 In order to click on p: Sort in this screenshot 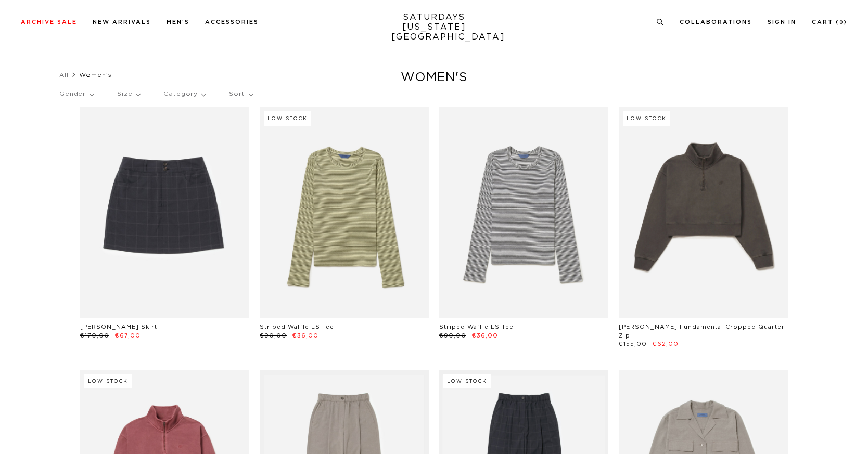, I will do `click(240, 94)`.